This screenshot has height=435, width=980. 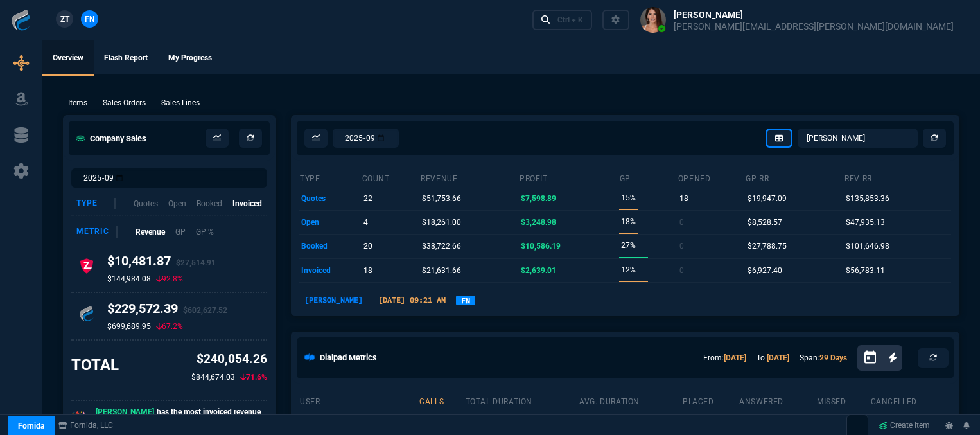 What do you see at coordinates (765, 223) in the screenshot?
I see `p: $8,528.57` at bounding box center [765, 223].